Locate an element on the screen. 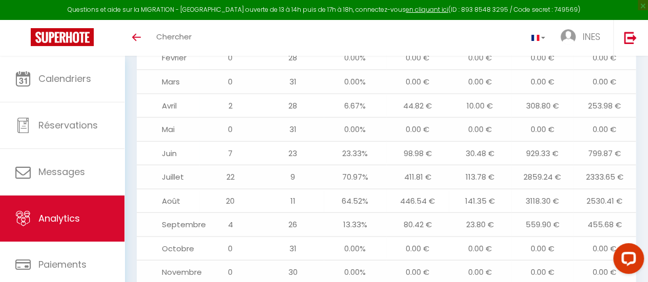 The image size is (648, 282). span: Paiements is located at coordinates (62, 264).